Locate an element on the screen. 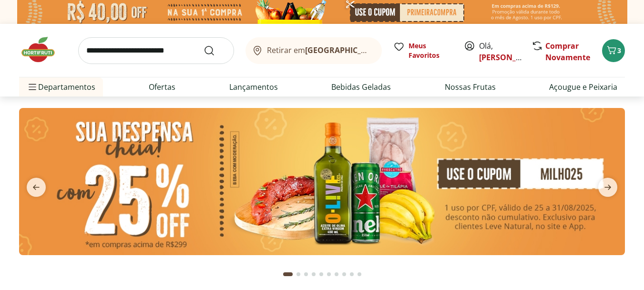 This screenshot has height=290, width=644. button: Go to page 3 from fs-carousel is located at coordinates (306, 274).